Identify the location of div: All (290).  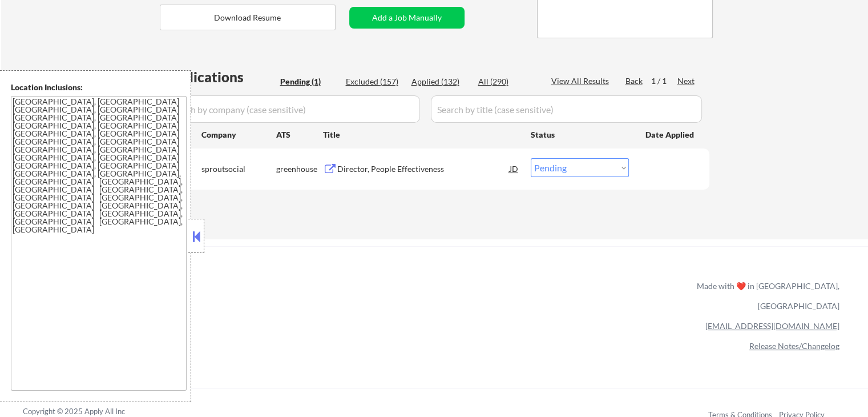
(507, 81).